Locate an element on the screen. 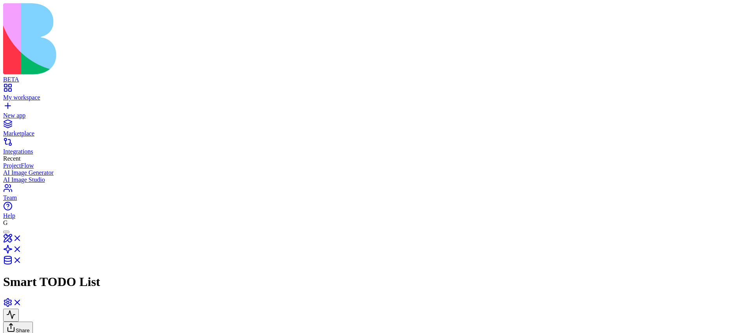 The width and height of the screenshot is (752, 333). h1: Smart TODO List is located at coordinates (376, 282).